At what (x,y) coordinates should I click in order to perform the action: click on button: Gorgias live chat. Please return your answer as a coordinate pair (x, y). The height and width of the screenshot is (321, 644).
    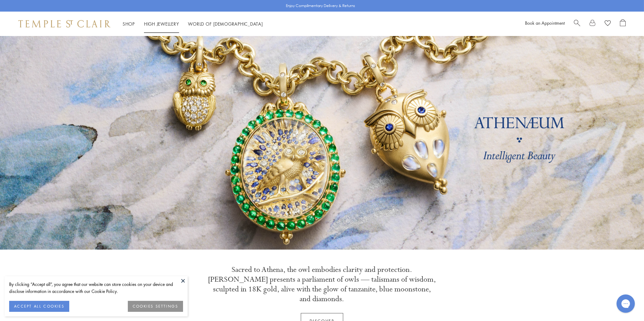
    Looking at the image, I should click on (12, 11).